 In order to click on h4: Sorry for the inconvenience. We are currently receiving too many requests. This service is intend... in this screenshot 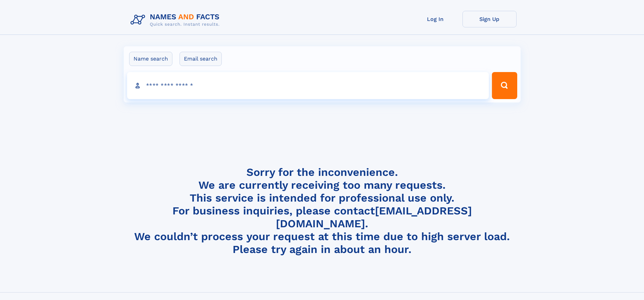, I will do `click(322, 211)`.